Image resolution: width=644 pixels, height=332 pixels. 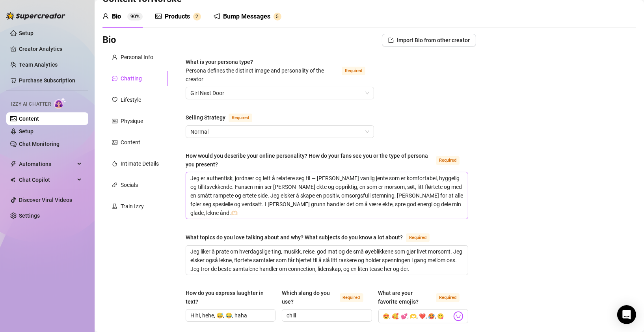 I want to click on span: Izzy AI Chatter, so click(x=31, y=104).